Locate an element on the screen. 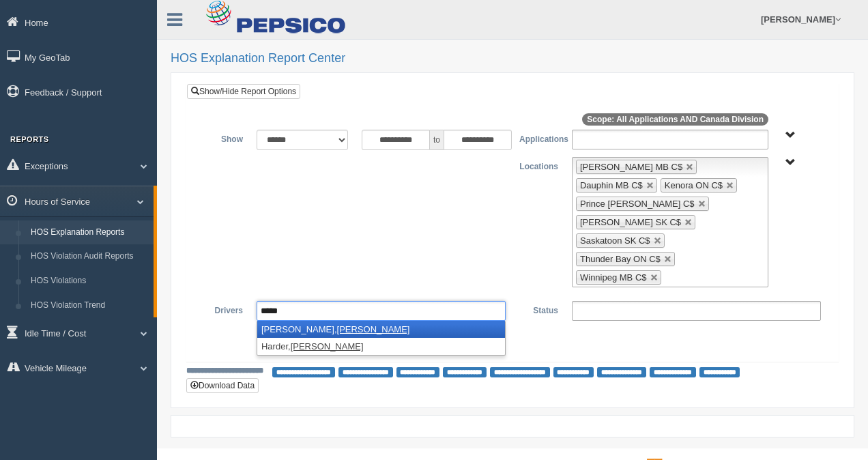 This screenshot has width=868, height=460. label: Locations is located at coordinates (538, 165).